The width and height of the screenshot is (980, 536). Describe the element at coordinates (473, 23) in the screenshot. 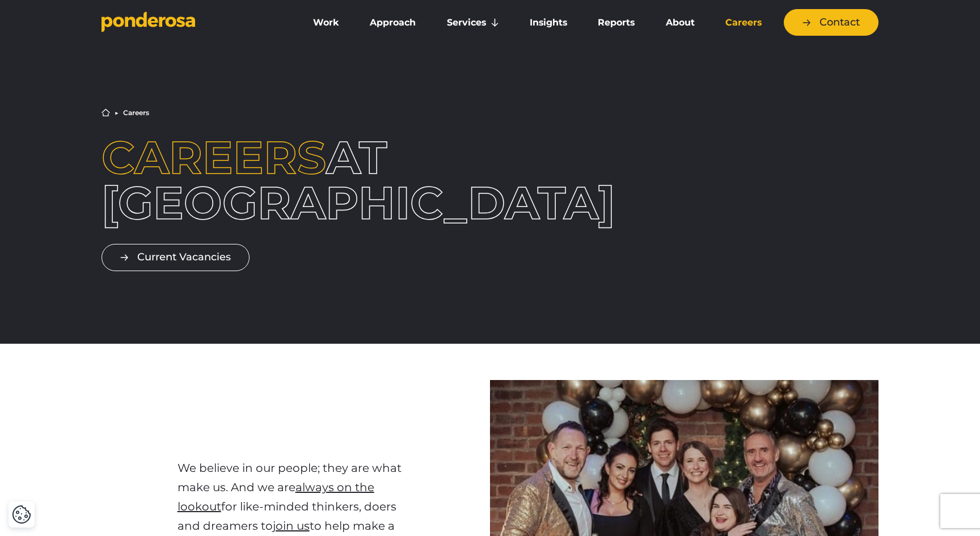

I see `a: Services` at that location.